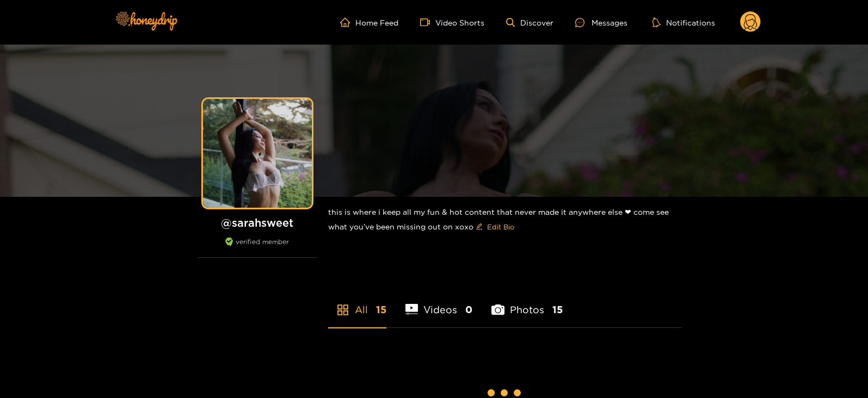 The width and height of the screenshot is (868, 398). What do you see at coordinates (494, 226) in the screenshot?
I see `button: editEdit Bio` at bounding box center [494, 226].